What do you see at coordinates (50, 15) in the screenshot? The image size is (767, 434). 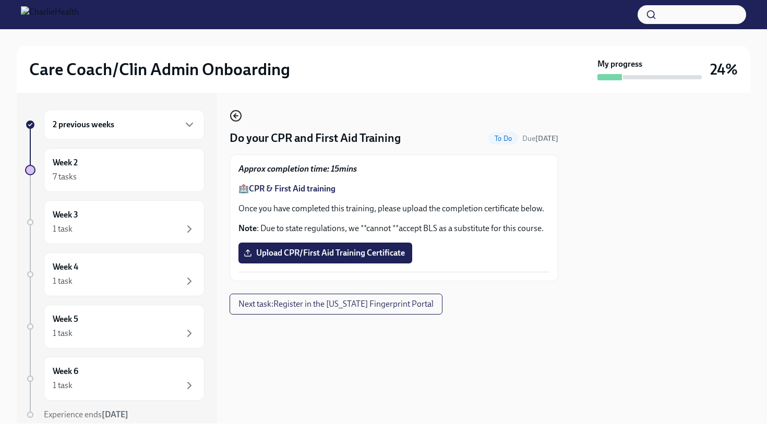 I see `img: CharlieHealth` at bounding box center [50, 15].